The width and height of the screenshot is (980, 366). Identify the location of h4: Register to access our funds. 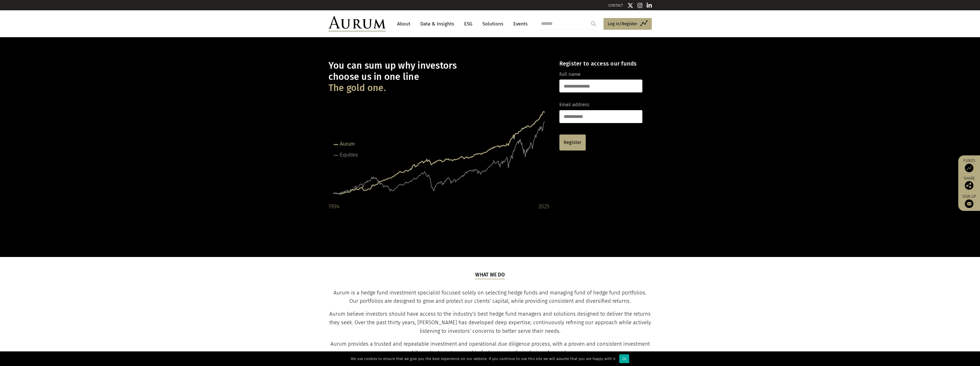
(601, 64).